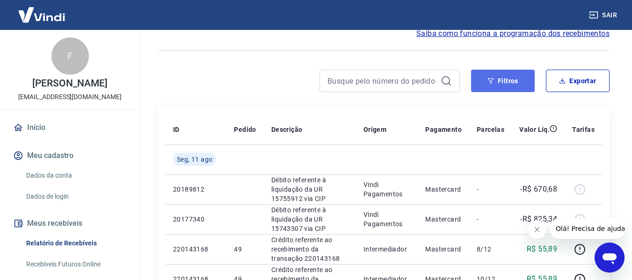 This screenshot has height=280, width=632. I want to click on p: Intermediador, so click(387, 249).